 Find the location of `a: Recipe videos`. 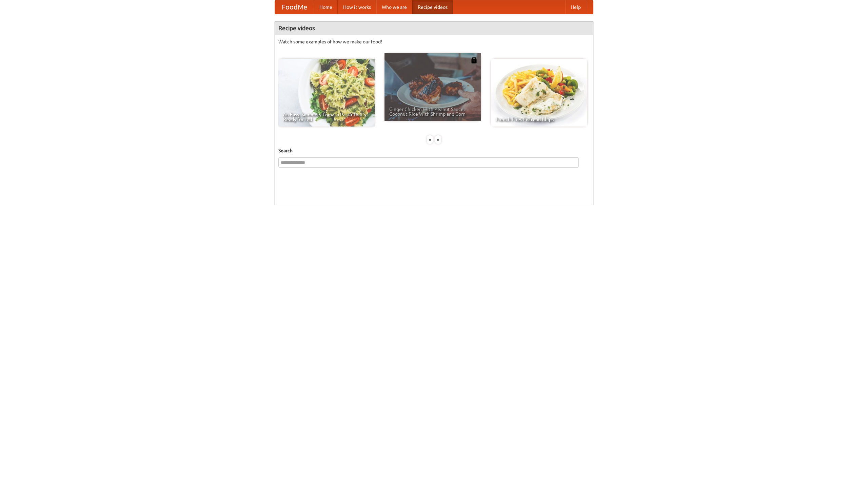

a: Recipe videos is located at coordinates (433, 7).